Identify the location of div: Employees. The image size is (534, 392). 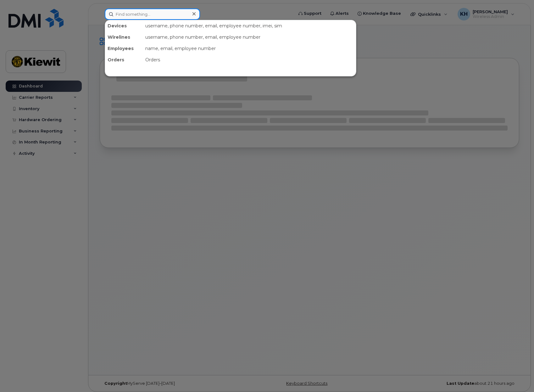
(124, 48).